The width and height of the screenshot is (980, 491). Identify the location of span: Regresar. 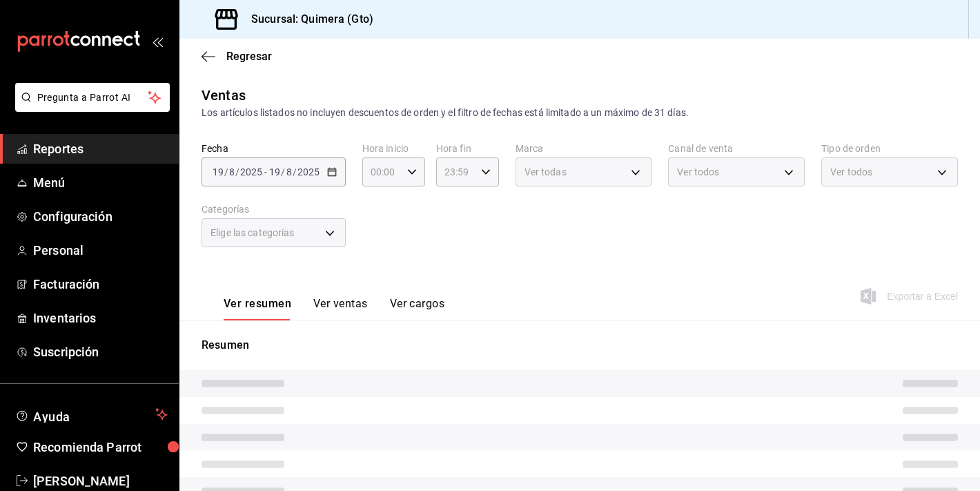
(250, 56).